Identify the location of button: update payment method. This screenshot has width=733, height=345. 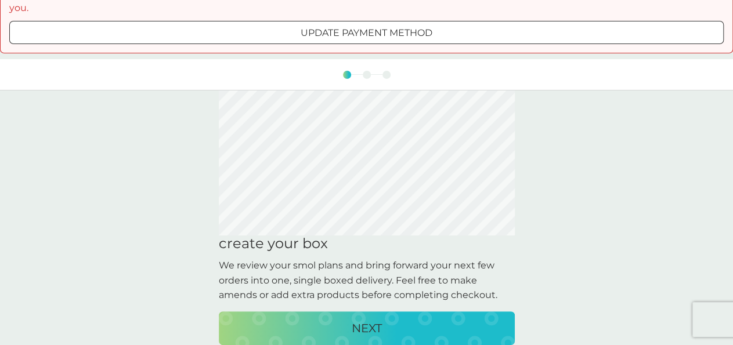
(366, 32).